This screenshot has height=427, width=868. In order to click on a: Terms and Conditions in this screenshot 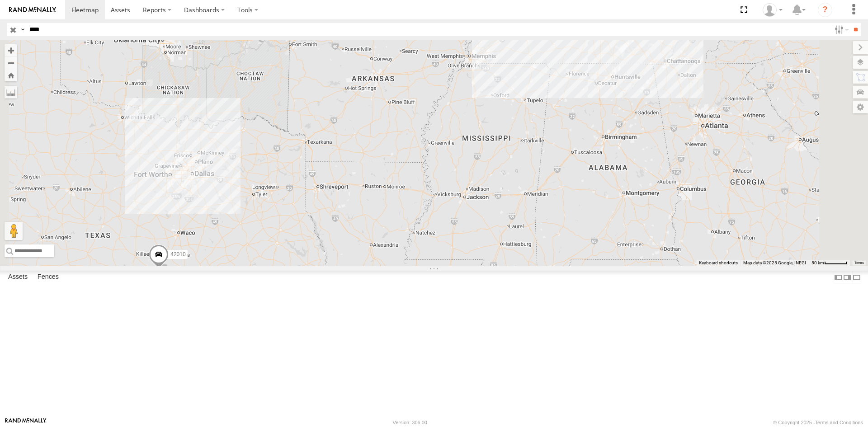, I will do `click(839, 423)`.